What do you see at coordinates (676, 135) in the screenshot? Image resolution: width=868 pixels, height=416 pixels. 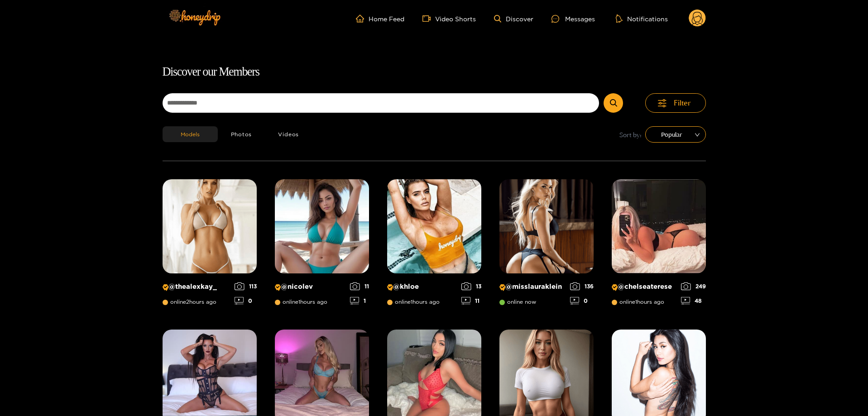 I see `div: sort` at bounding box center [676, 135].